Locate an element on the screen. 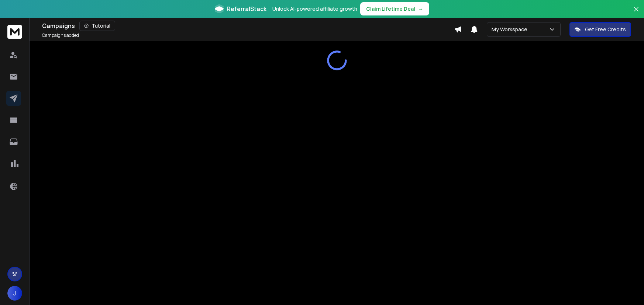  span: J is located at coordinates (15, 294).